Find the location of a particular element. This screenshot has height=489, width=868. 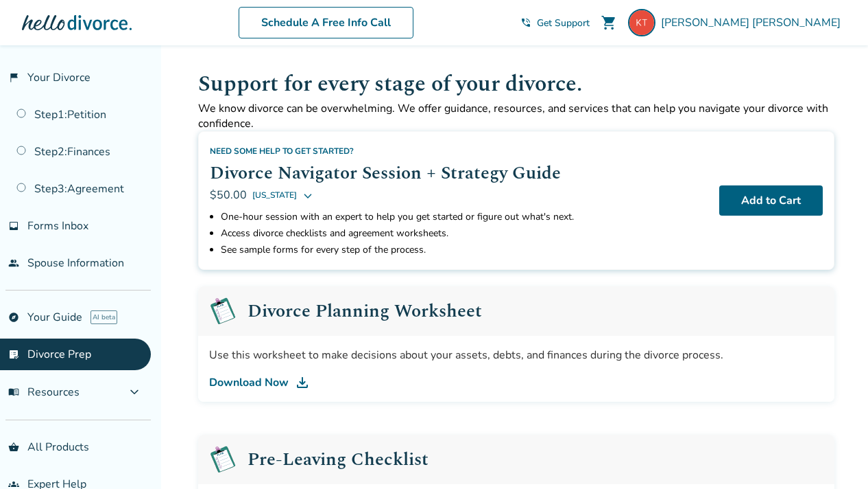

h2: Divorce Navigator Session + Strategy Guide is located at coordinates (459, 173).